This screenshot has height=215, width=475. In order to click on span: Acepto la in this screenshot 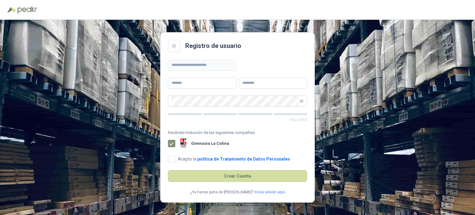, I will do `click(234, 159)`.